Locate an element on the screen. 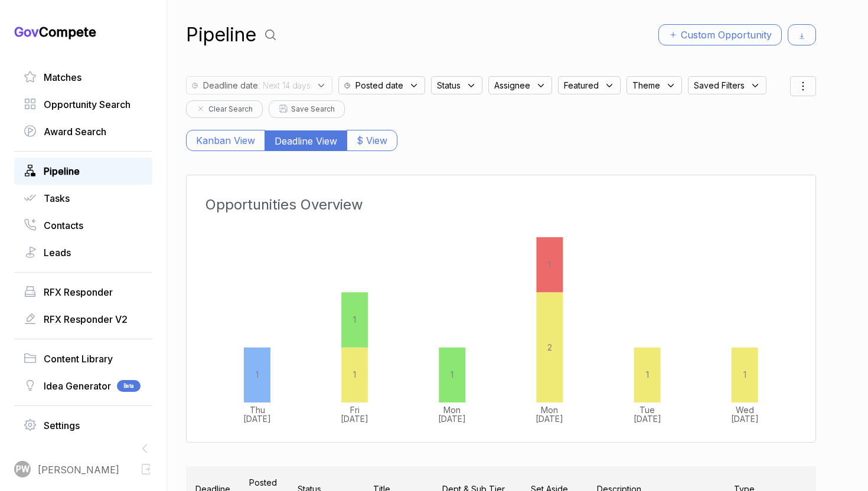 The width and height of the screenshot is (868, 491). button: Custom Opportunity is located at coordinates (720, 35).